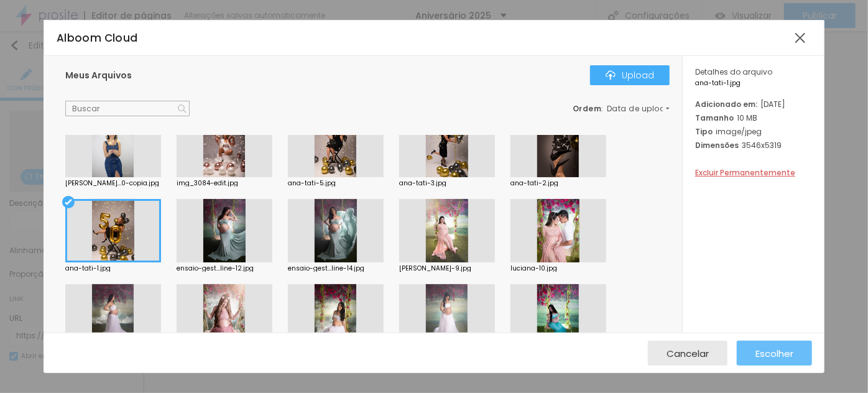 This screenshot has width=868, height=393. Describe the element at coordinates (734, 72) in the screenshot. I see `span: Detalhes do arquivo` at that location.